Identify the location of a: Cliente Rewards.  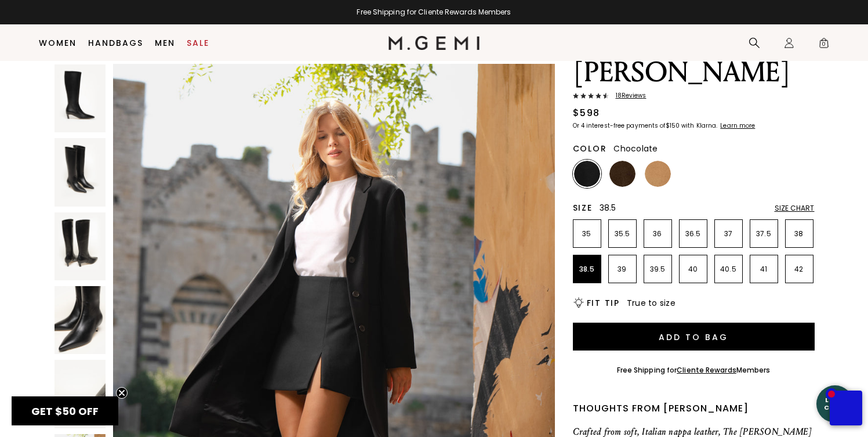
(706, 369).